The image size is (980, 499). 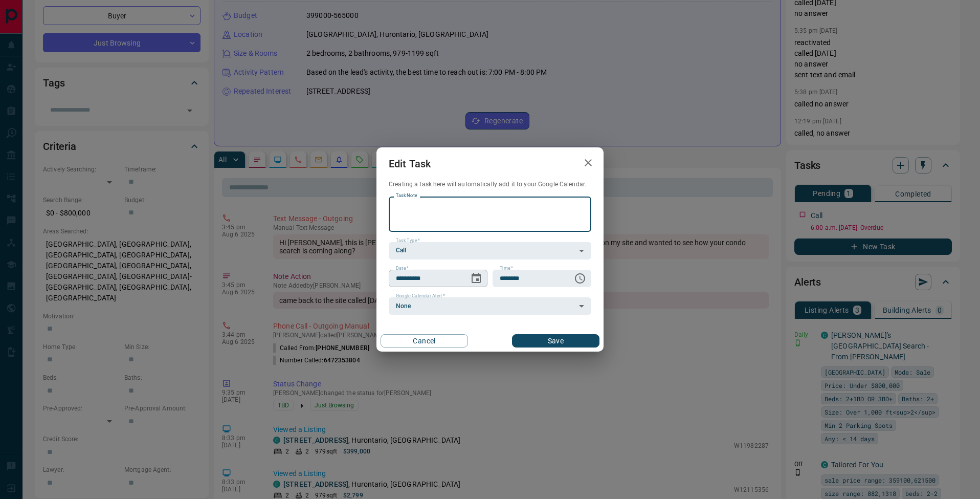 What do you see at coordinates (490, 306) in the screenshot?
I see `div: None` at bounding box center [490, 306].